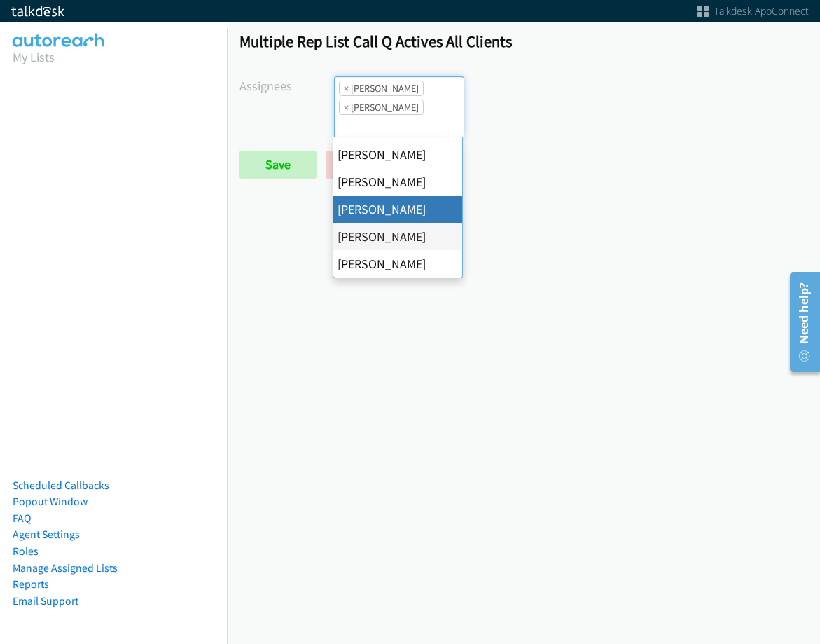  What do you see at coordinates (752, 11) in the screenshot?
I see `a: Talkdesk AppConnect` at bounding box center [752, 11].